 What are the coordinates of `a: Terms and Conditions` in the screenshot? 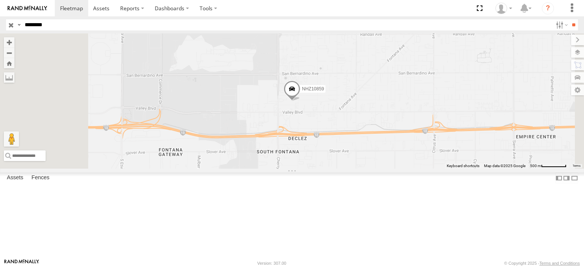 It's located at (560, 263).